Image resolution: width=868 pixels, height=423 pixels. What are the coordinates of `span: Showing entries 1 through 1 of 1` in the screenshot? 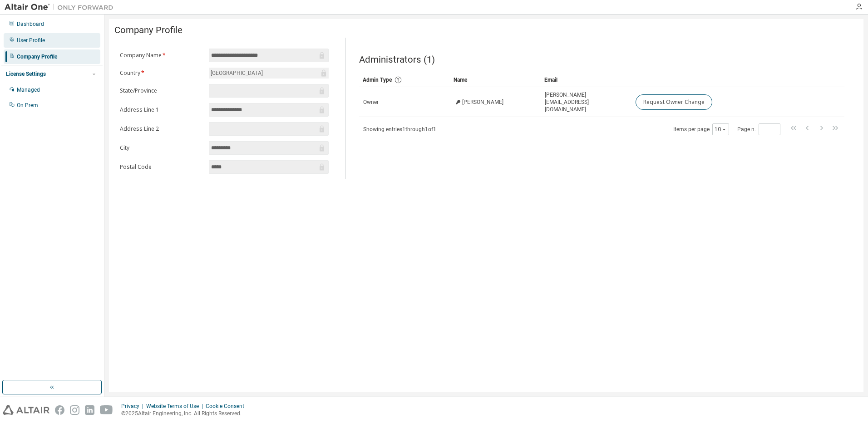 It's located at (399, 130).